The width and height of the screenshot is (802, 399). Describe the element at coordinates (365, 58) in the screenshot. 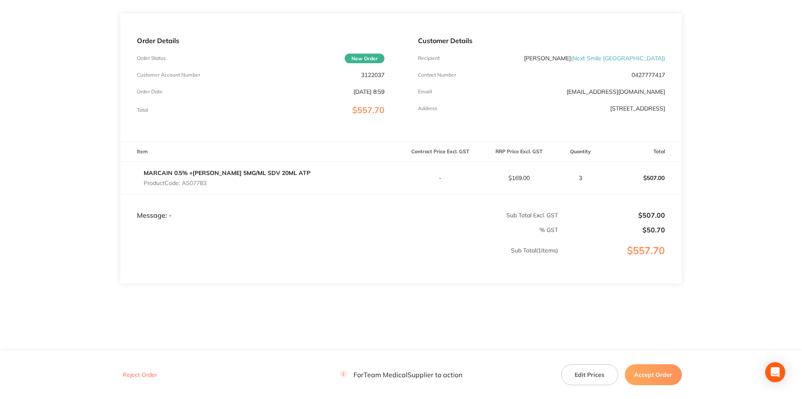

I see `span: New Order` at that location.